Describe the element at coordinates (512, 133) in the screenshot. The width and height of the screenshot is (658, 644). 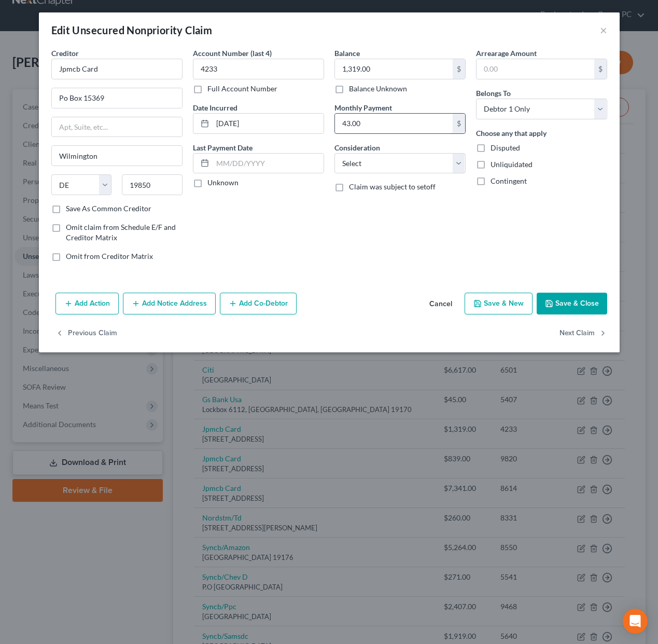
I see `label: Choose any that apply` at that location.